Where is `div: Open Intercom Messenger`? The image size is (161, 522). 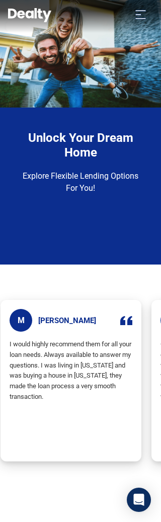
div: Open Intercom Messenger is located at coordinates (139, 499).